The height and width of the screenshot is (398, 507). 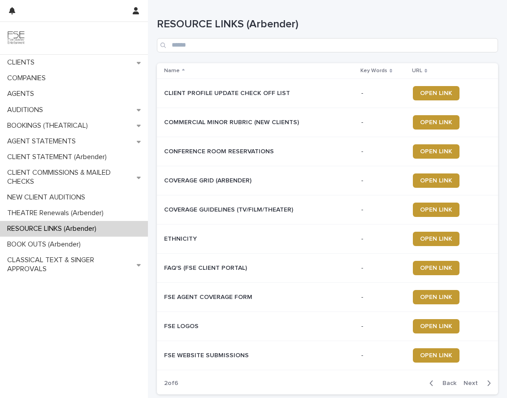 I want to click on tr: FSE AGENT COVERAGE FORMFSE AGENT COVERAGE FORM -OPEN LINK, so click(x=327, y=297).